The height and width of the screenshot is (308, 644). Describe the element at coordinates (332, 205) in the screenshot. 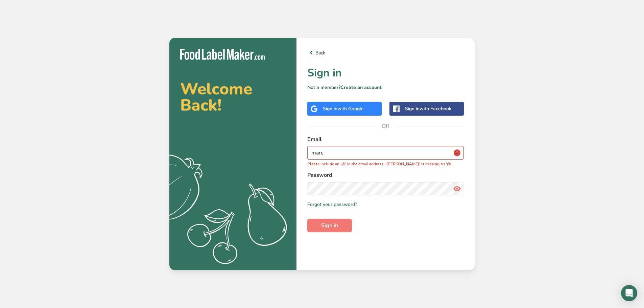

I see `a: Forgot your password?` at that location.